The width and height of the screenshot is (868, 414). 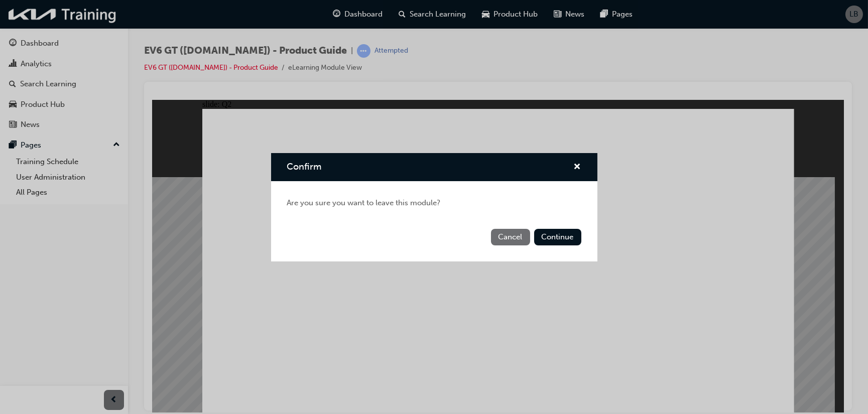 I want to click on button: Continue, so click(x=558, y=237).